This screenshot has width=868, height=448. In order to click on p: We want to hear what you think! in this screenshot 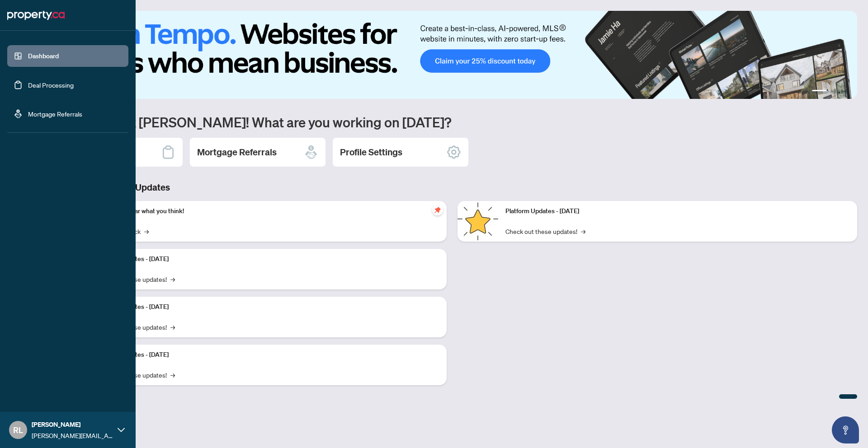, I will do `click(267, 212)`.